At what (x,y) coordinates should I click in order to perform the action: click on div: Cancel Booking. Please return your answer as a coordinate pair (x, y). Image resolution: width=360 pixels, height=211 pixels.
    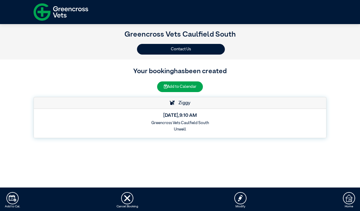
    Looking at the image, I should click on (127, 206).